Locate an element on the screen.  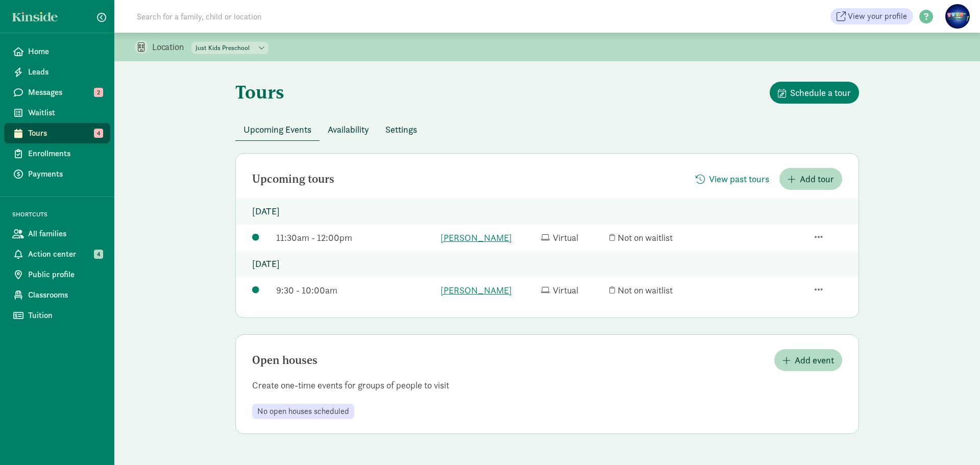
span: All families is located at coordinates (65, 234).